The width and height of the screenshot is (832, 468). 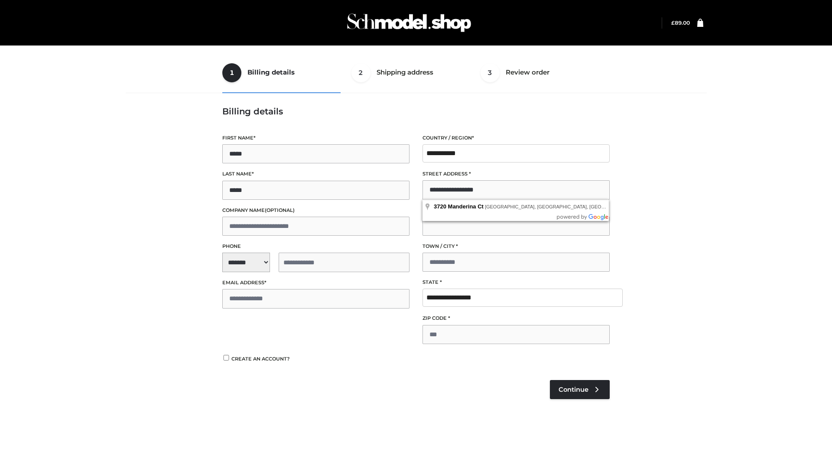 What do you see at coordinates (680, 23) in the screenshot?
I see `bdi: 89.00` at bounding box center [680, 23].